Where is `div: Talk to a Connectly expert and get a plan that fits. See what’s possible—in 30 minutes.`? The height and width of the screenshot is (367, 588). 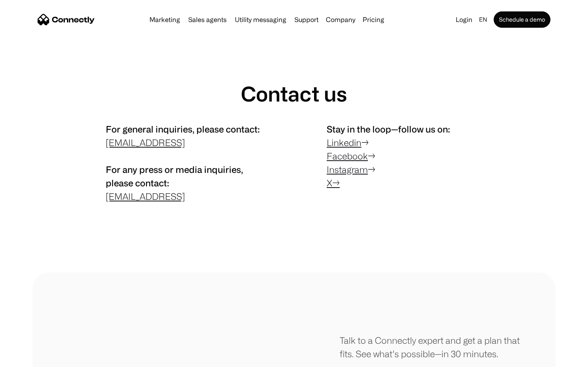
div: Talk to a Connectly expert and get a plan that fits. See what’s possible—in 30 minutes. is located at coordinates (431, 347).